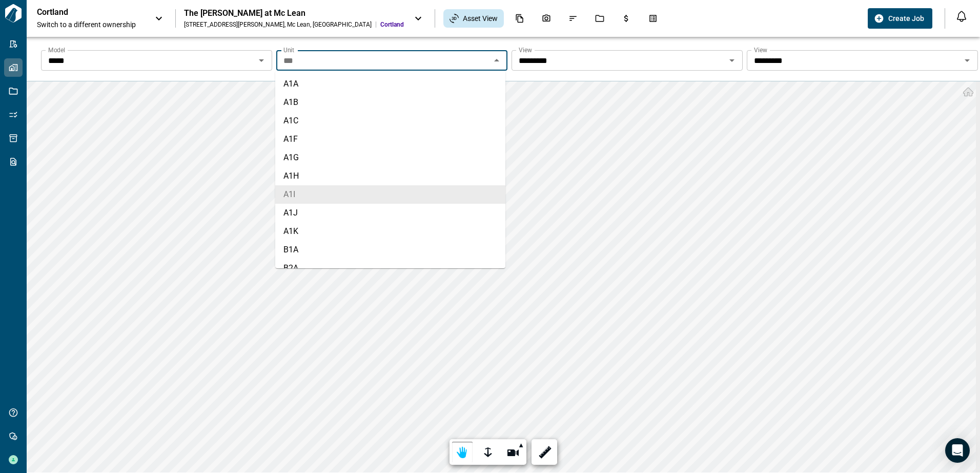 The width and height of the screenshot is (980, 473). I want to click on div: Asset View, so click(473, 19).